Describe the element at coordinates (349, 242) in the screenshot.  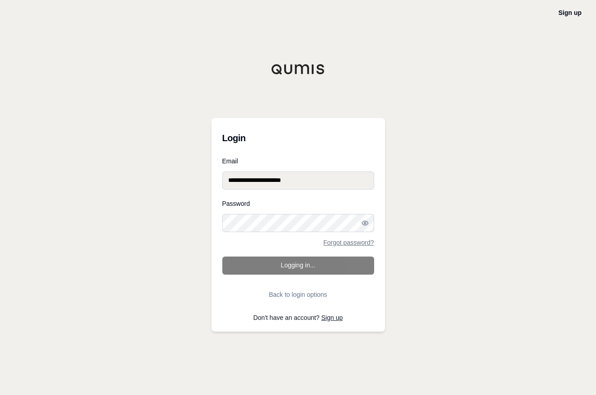
I see `a: Forgot password?` at that location.